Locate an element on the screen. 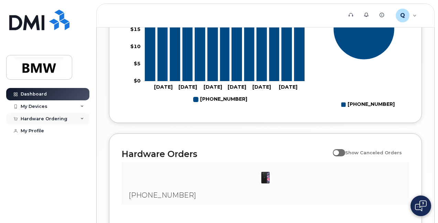 The height and width of the screenshot is (223, 438). div: QTB6202 is located at coordinates (406, 15).